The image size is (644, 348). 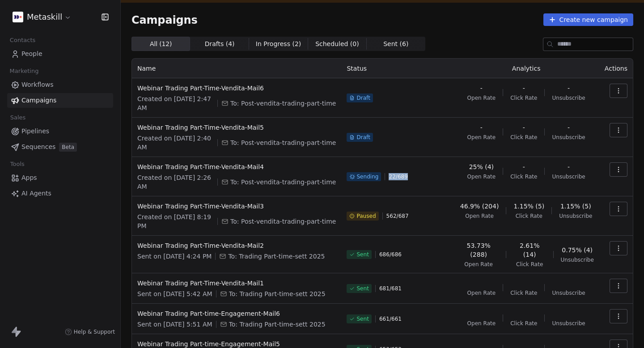 I want to click on span: Apps, so click(x=29, y=178).